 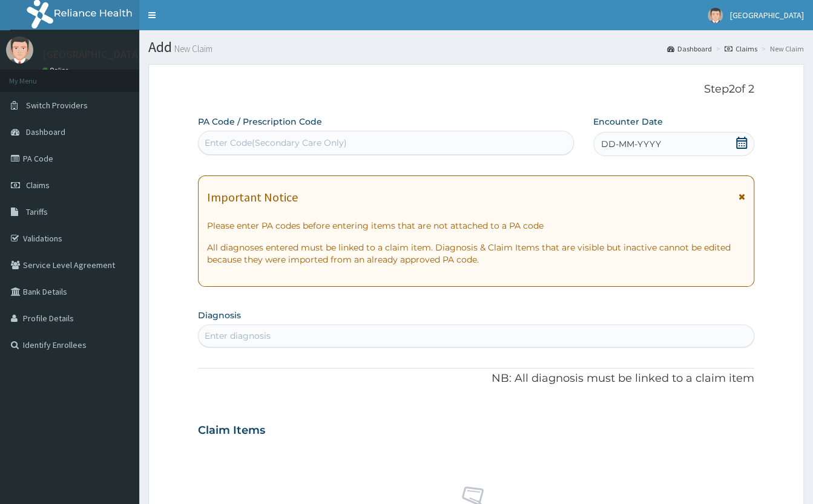 I want to click on h3: Claim Items, so click(x=232, y=431).